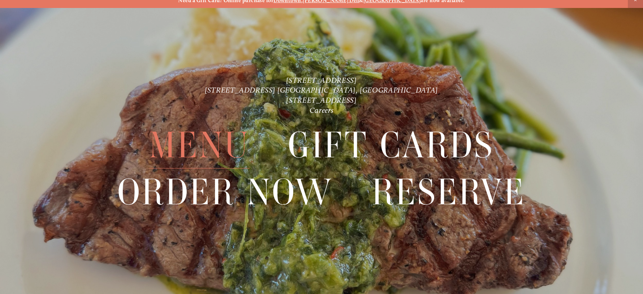 This screenshot has width=643, height=294. I want to click on a: Menu, so click(199, 145).